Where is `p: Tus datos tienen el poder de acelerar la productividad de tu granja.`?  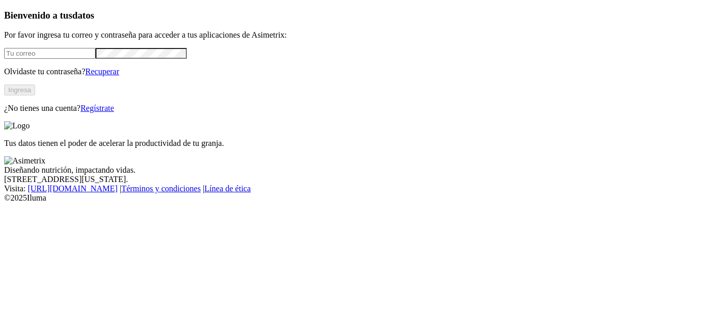 p: Tus datos tienen el poder de acelerar la productividad de tu granja. is located at coordinates (353, 144).